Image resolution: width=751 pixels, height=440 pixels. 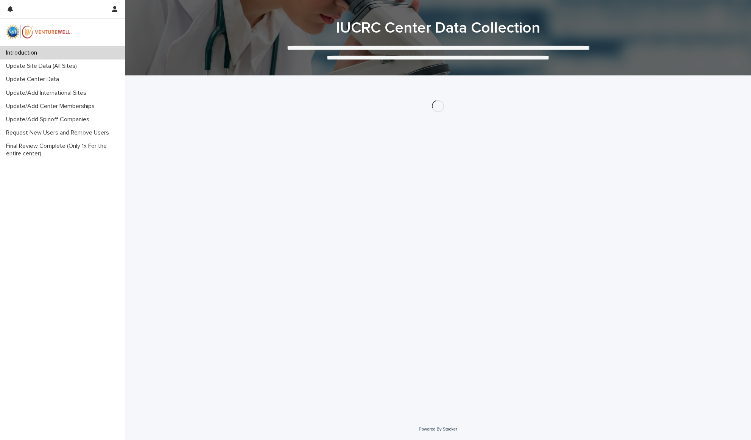 I want to click on p: Update/Add International Sites, so click(x=48, y=93).